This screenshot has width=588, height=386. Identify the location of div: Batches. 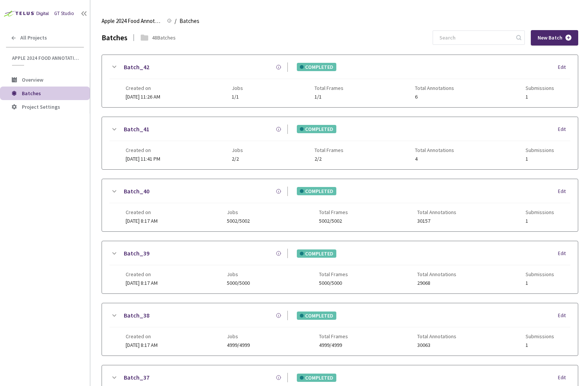
(114, 37).